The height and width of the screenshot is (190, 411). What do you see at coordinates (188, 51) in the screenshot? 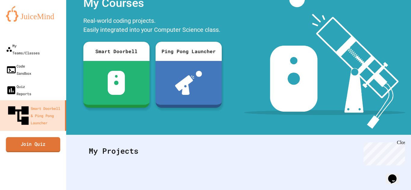
I see `div: Ping Pong Launcher` at bounding box center [188, 51].